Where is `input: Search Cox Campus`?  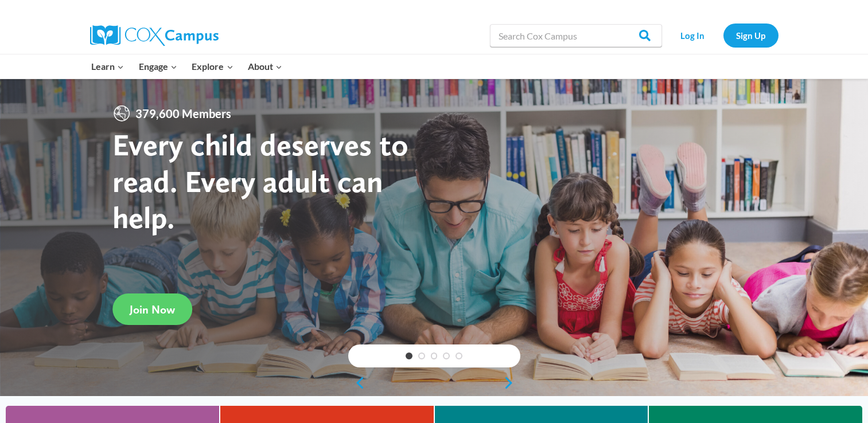
input: Search Cox Campus is located at coordinates (577, 35).